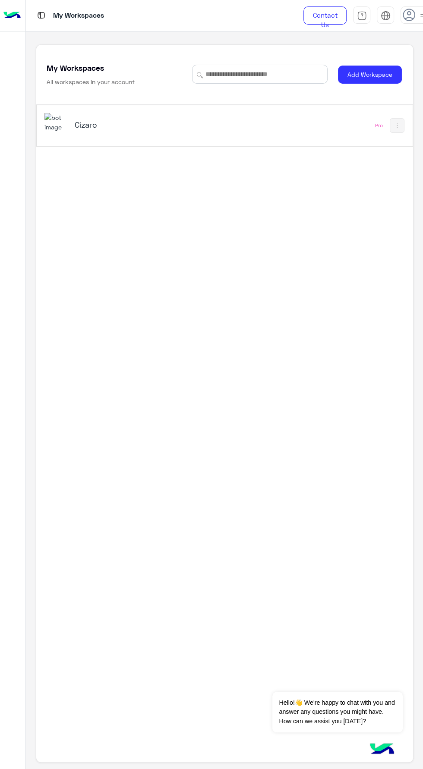 This screenshot has height=769, width=423. I want to click on a: tab, so click(361, 16).